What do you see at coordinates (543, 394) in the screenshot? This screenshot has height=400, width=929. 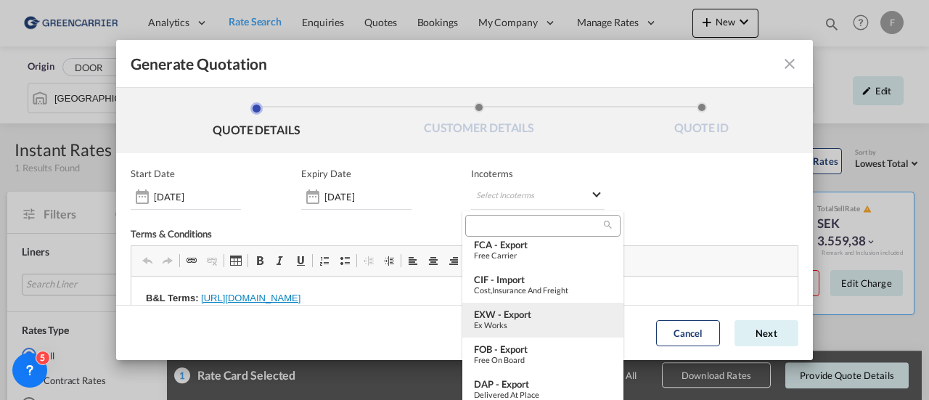 I see `div: Delivered at Place` at bounding box center [543, 394].